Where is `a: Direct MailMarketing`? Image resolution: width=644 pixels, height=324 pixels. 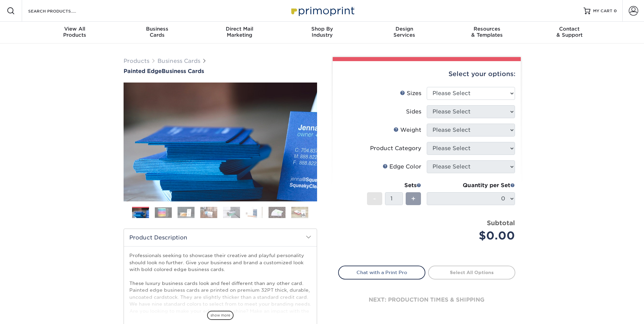 a: Direct MailMarketing is located at coordinates (239, 33).